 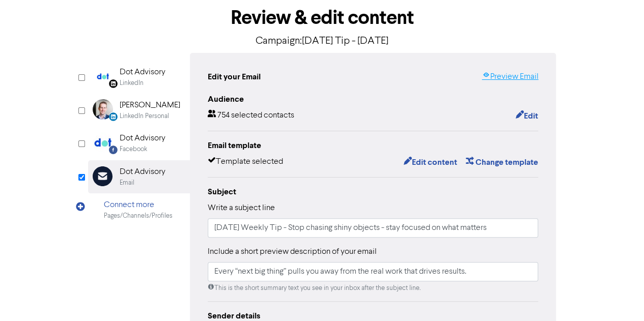 I want to click on div: Connect more, so click(x=138, y=205).